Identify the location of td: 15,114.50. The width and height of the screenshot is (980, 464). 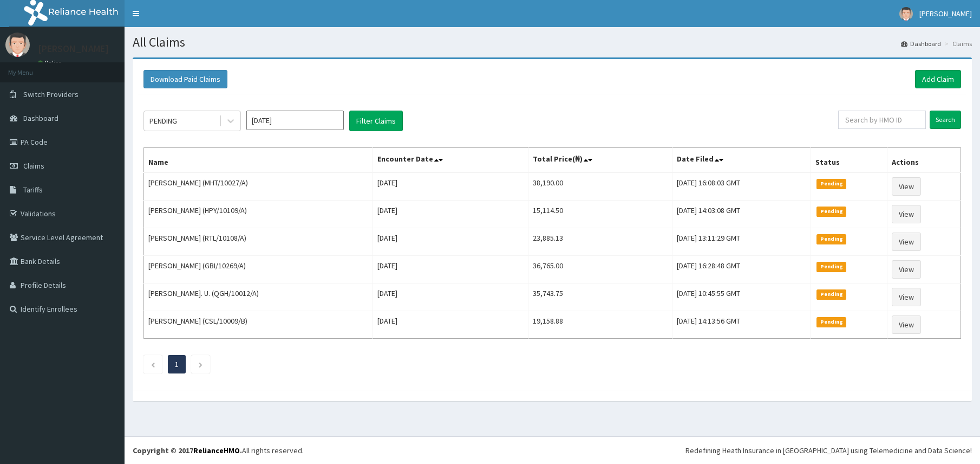
(600, 214).